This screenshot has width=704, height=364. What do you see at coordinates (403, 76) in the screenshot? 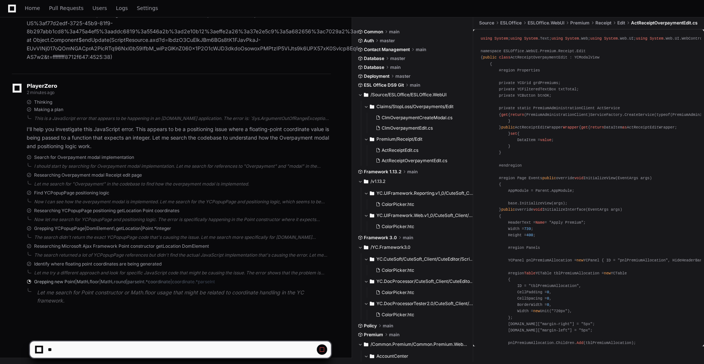
I see `span: master` at bounding box center [403, 76].